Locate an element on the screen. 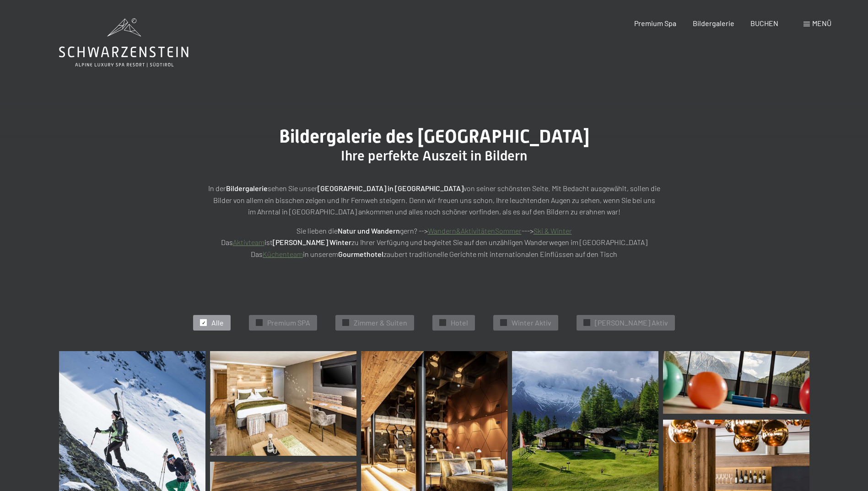  img: Wellnesshotels - Fitness - Sport - Gymnastik is located at coordinates (736, 382).